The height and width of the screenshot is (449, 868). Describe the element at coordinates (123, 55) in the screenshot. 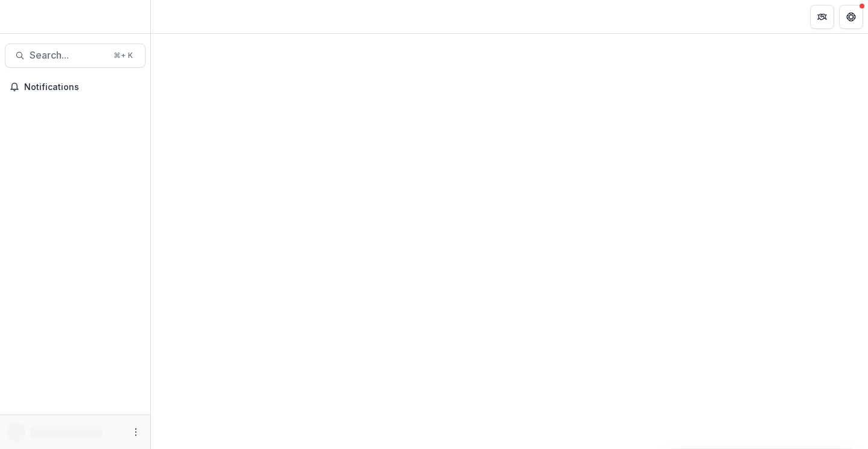

I see `div: ⌘ + K` at that location.